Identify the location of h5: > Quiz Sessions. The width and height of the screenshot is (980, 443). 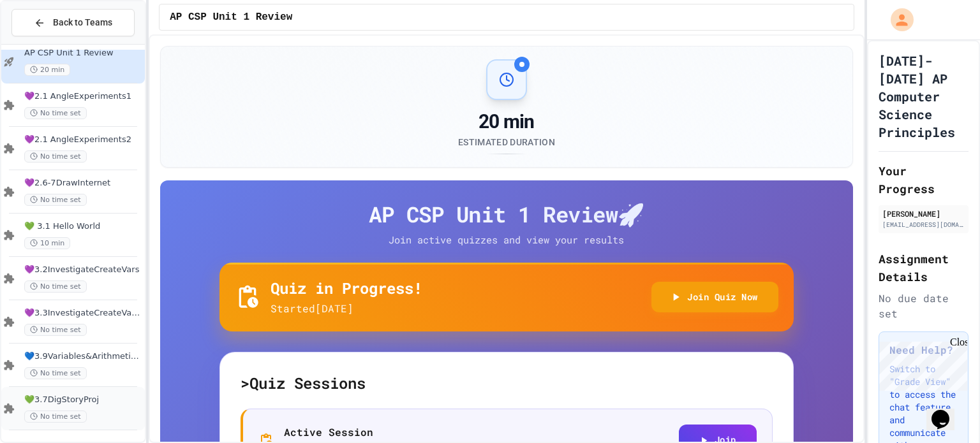
(507, 383).